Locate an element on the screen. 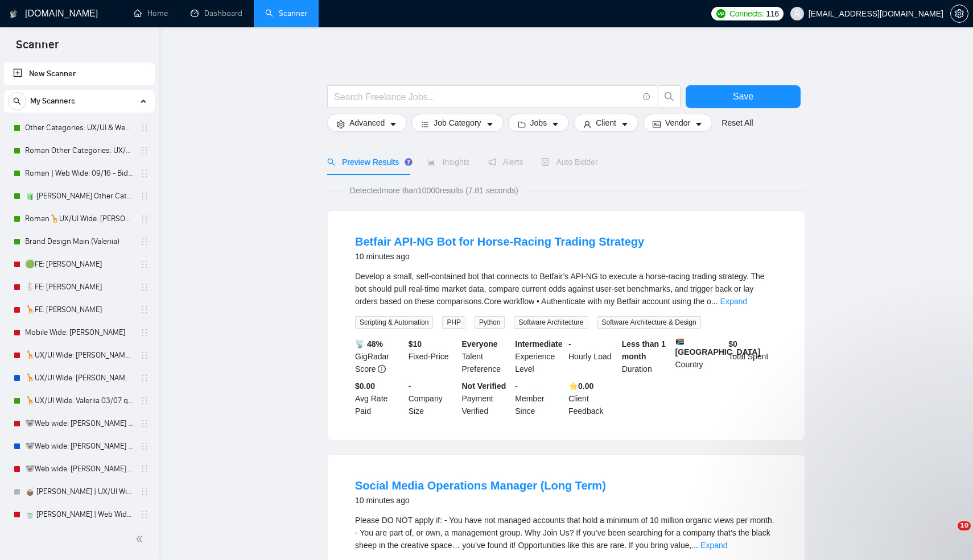  span: Python is located at coordinates (489, 323).